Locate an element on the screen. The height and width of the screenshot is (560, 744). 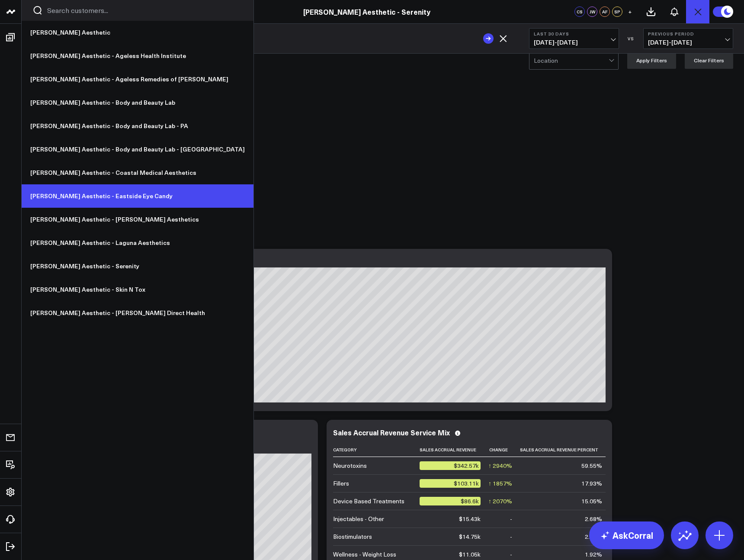
div: SP is located at coordinates (618, 12).